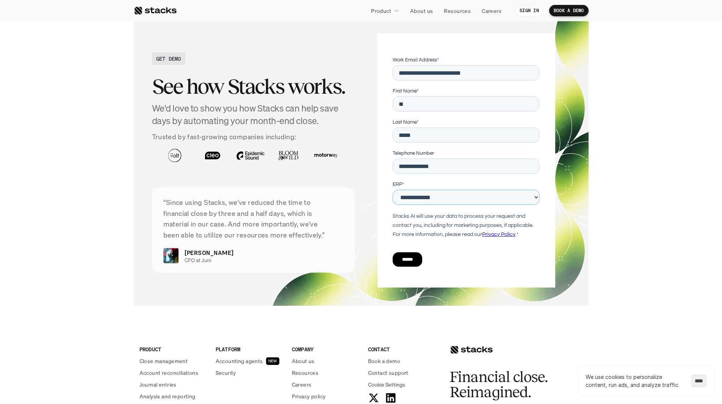 Image resolution: width=722 pixels, height=404 pixels. What do you see at coordinates (272, 361) in the screenshot?
I see `h2: NEW` at bounding box center [272, 361].